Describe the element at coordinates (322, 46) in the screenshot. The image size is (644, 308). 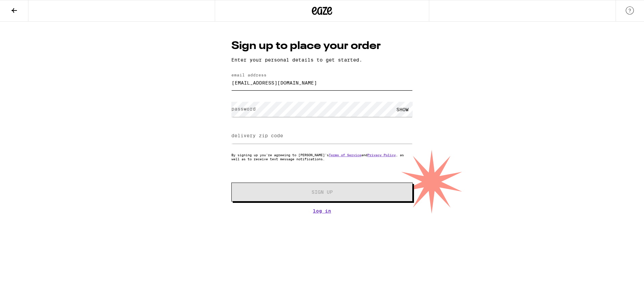
I see `h1: Sign up to place your order` at that location.